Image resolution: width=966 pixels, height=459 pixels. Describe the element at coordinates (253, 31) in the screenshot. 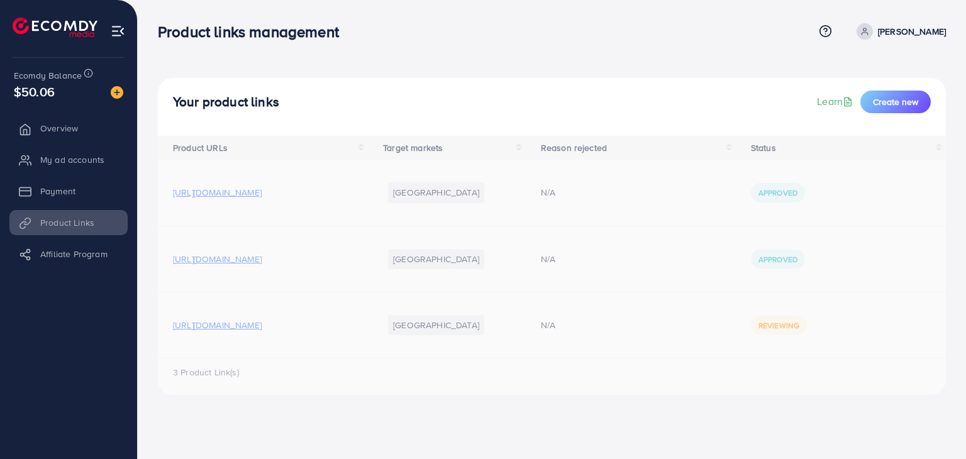

I see `h3: Product links management` at that location.